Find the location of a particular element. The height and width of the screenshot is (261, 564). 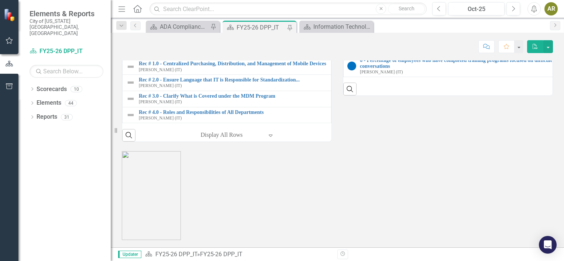

button: Search is located at coordinates (407, 9).